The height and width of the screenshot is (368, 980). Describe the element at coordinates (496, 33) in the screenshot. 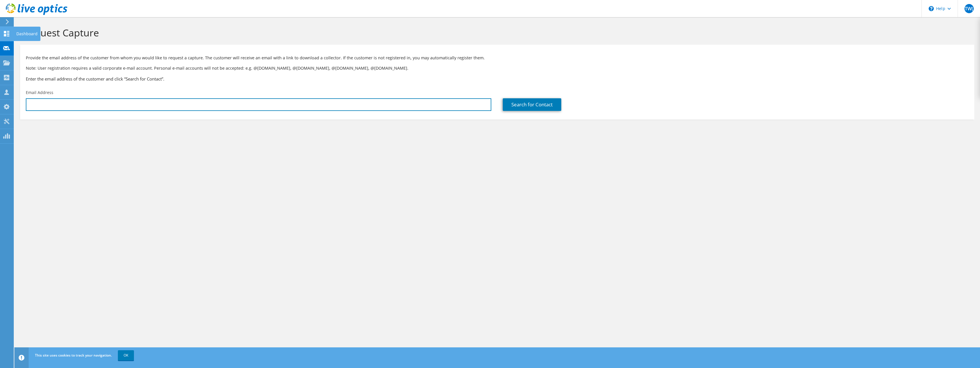

I see `h1: Request Capture` at that location.